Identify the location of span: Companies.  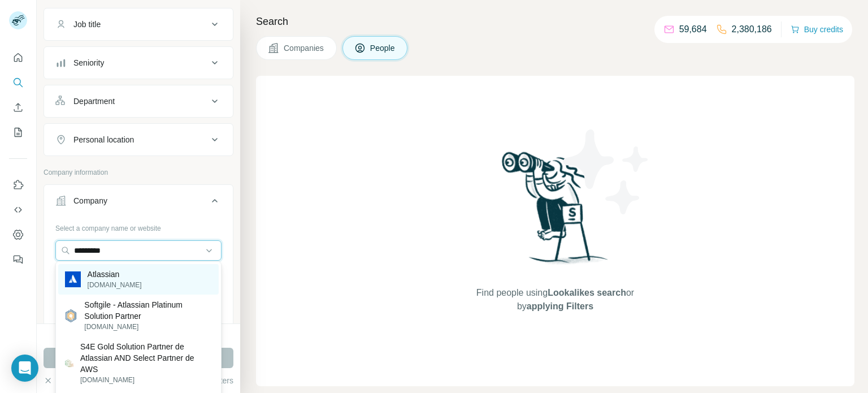
(304, 48).